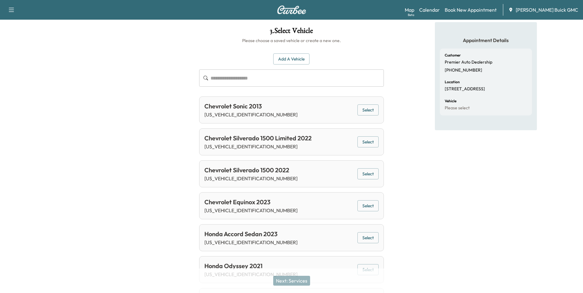 The image size is (583, 293). What do you see at coordinates (251, 106) in the screenshot?
I see `div: Chevrolet Sonic 2013` at bounding box center [251, 106].